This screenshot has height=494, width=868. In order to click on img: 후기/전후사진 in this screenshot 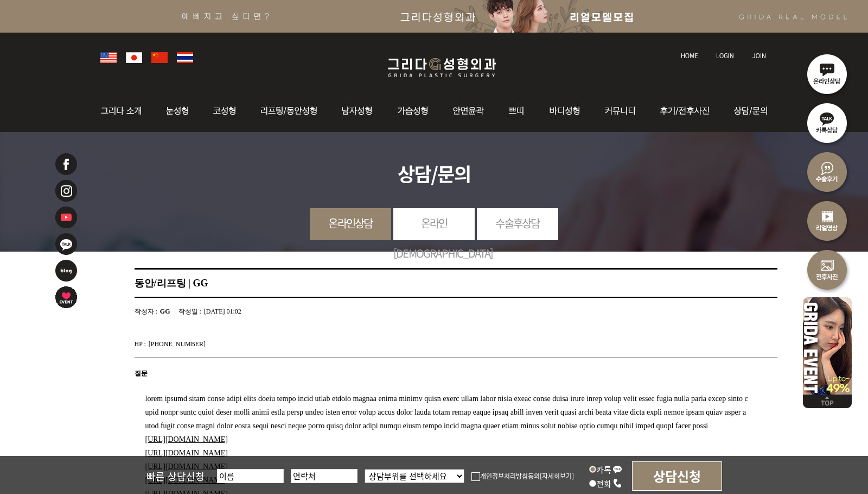, I will do `click(687, 111)`.